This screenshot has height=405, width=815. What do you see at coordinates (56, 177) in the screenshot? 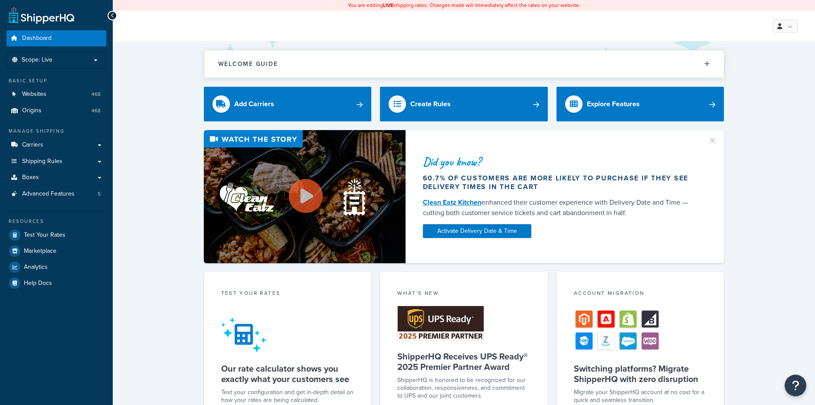
I see `li: Boxes` at bounding box center [56, 177].